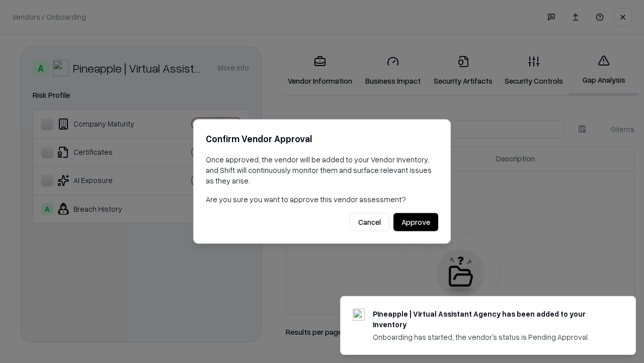 The width and height of the screenshot is (644, 363). Describe the element at coordinates (492, 319) in the screenshot. I see `div: Pineapple | Virtual Assistant Agency has been added to your inventory` at that location.